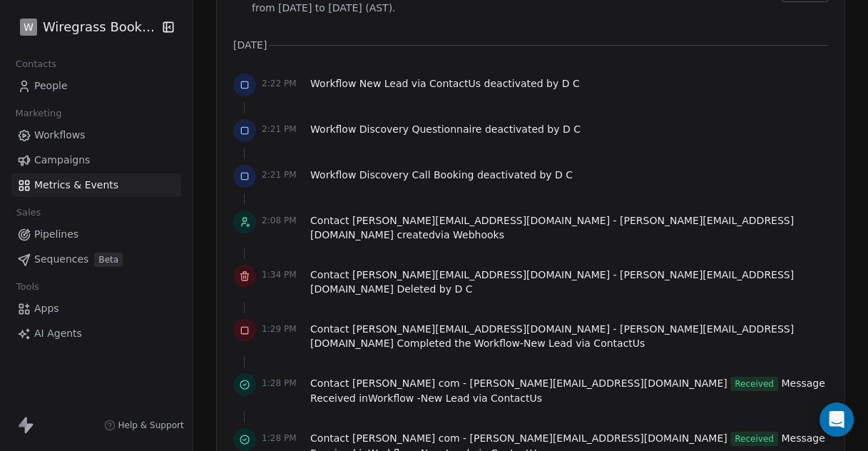 Image resolution: width=868 pixels, height=451 pixels. I want to click on span: Discovery Call Booking, so click(416, 175).